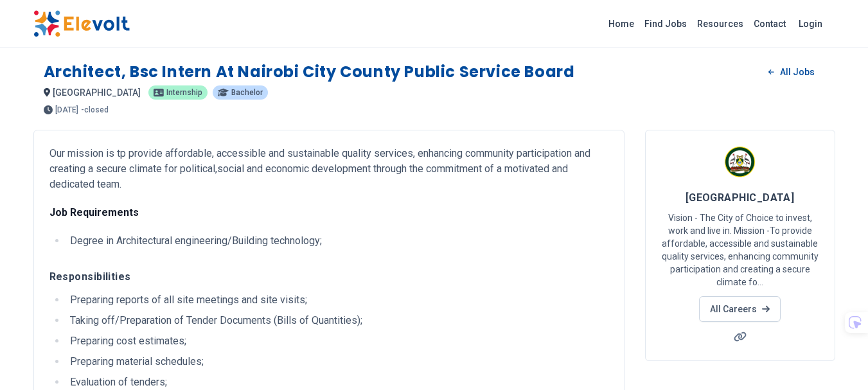 This screenshot has width=868, height=390. I want to click on li: Degree in Architectural engineering/Building technology;, so click(337, 241).